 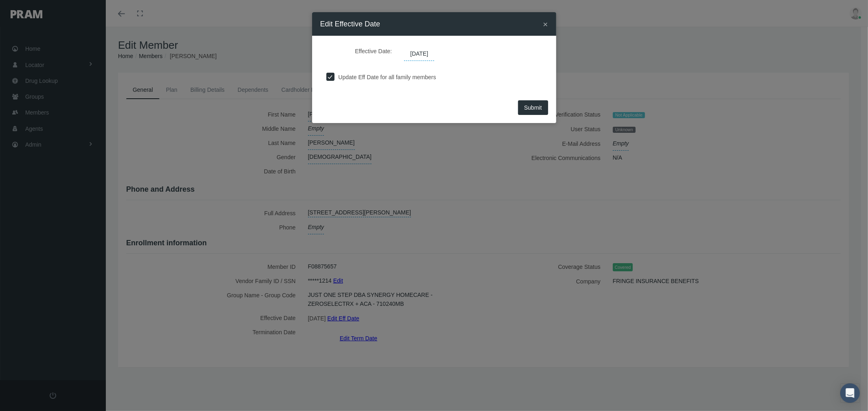 I want to click on label: Update Eff Date for all family members, so click(x=385, y=77).